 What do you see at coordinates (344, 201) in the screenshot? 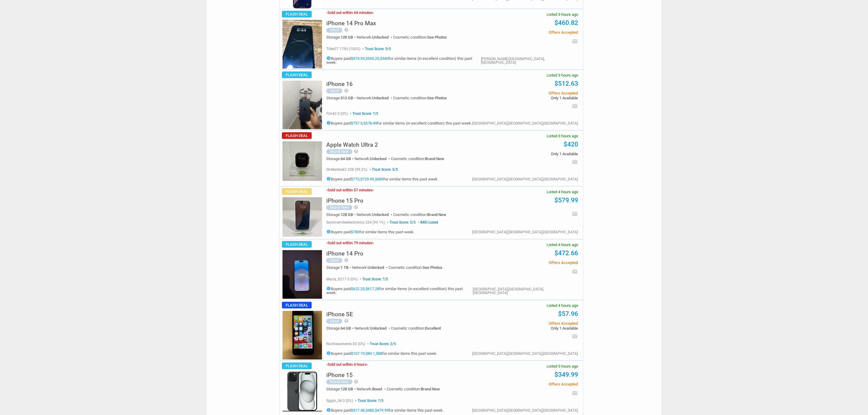
I see `a: iPhone 15 Pro` at bounding box center [344, 201].